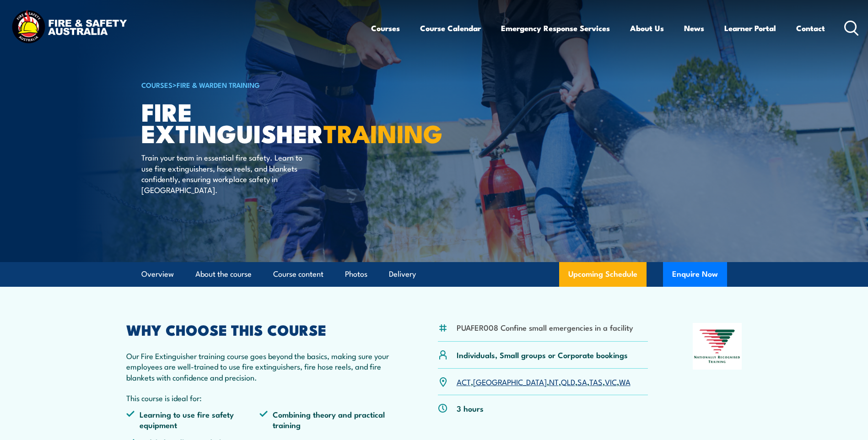 This screenshot has height=440, width=868. I want to click on p: 3 hours, so click(470, 408).